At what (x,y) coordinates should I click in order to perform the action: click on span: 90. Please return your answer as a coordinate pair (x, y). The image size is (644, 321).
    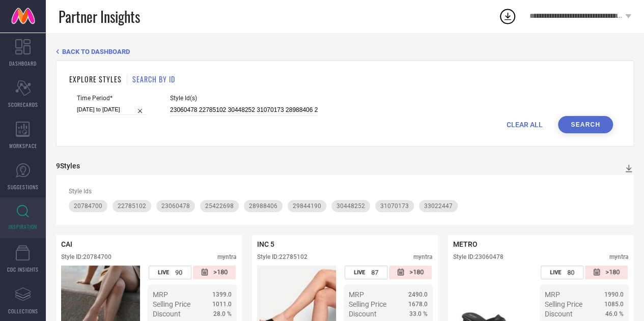
    Looking at the image, I should click on (179, 272).